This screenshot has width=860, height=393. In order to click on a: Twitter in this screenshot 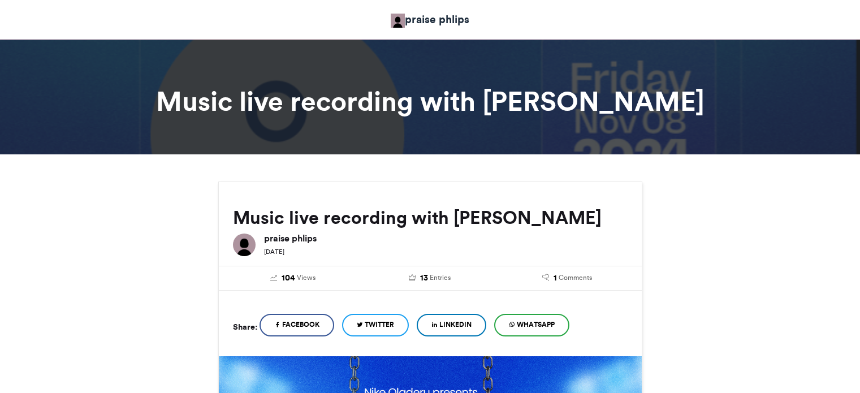, I will do `click(375, 325)`.